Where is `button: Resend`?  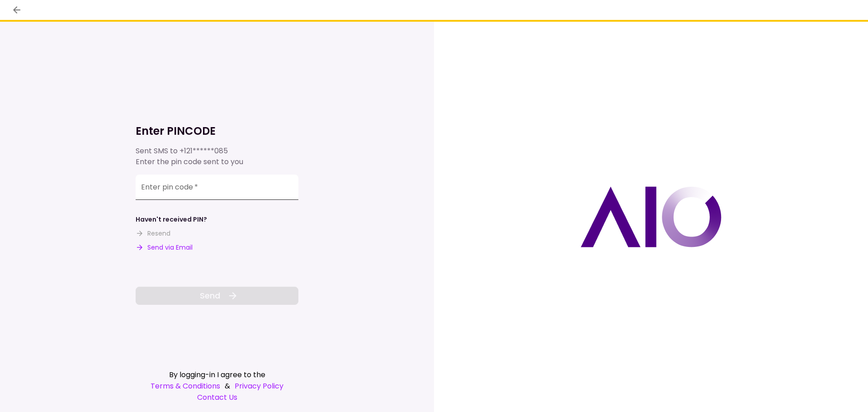
button: Resend is located at coordinates (153, 233).